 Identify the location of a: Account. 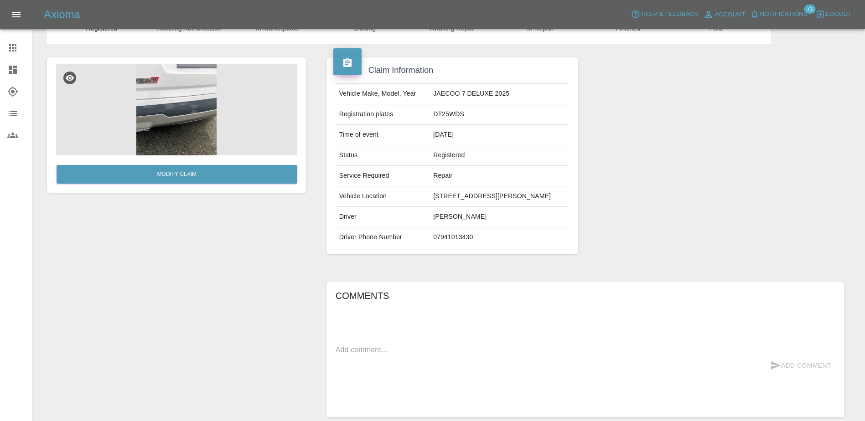
(724, 15).